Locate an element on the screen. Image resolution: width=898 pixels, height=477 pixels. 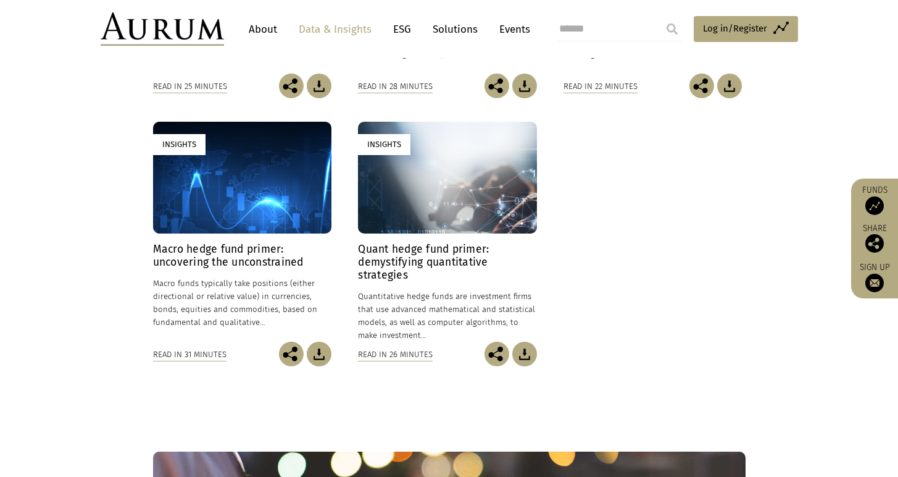
img: Access Funds is located at coordinates (875, 206).